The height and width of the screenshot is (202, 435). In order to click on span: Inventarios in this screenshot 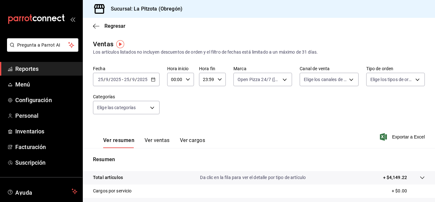, I will do `click(46, 131)`.